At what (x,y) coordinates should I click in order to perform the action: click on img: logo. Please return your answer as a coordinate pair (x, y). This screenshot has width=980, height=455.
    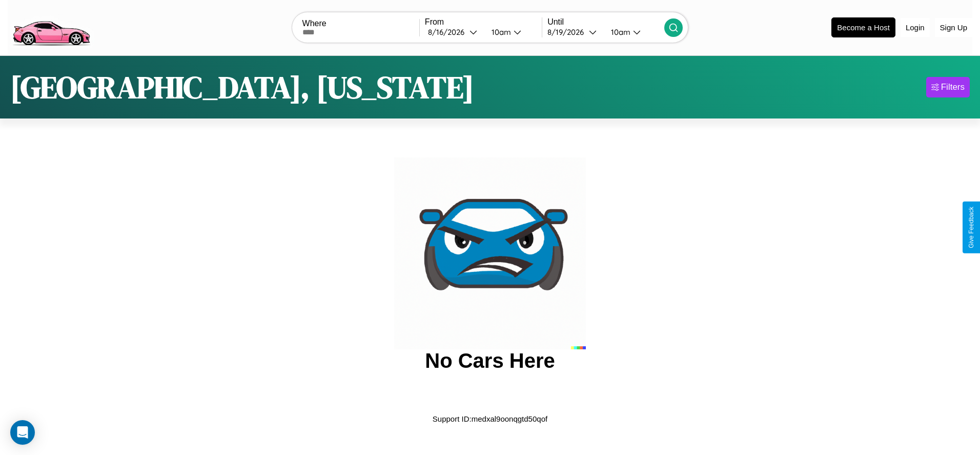
    Looking at the image, I should click on (51, 27).